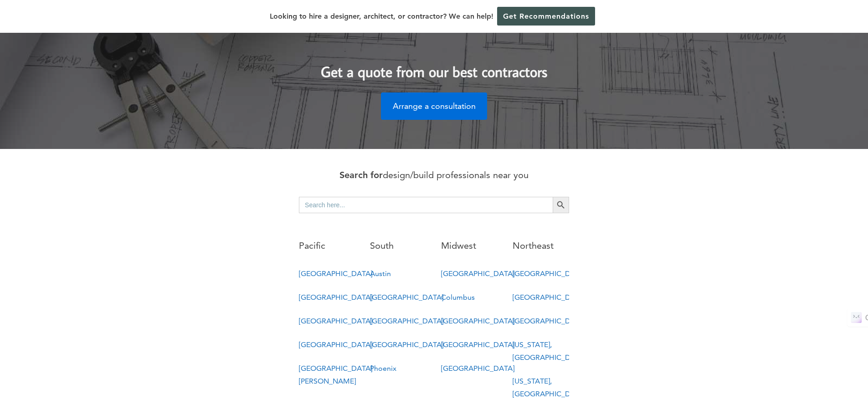 This screenshot has width=868, height=415. I want to click on p: design/build professionals near you, so click(434, 175).